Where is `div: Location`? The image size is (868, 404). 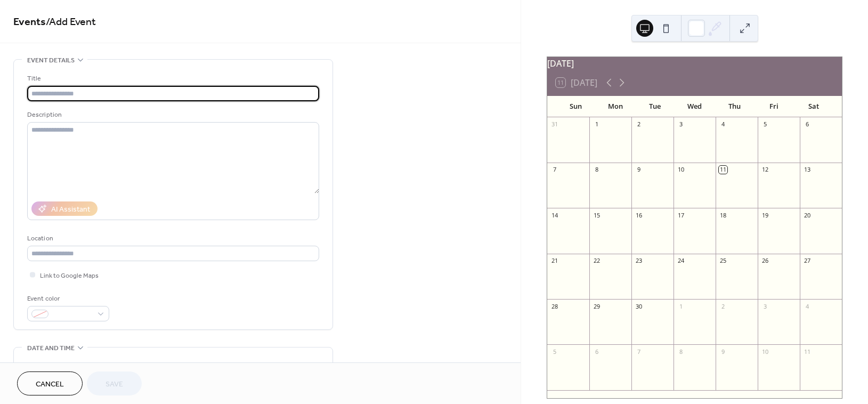
div: Location is located at coordinates (172, 238).